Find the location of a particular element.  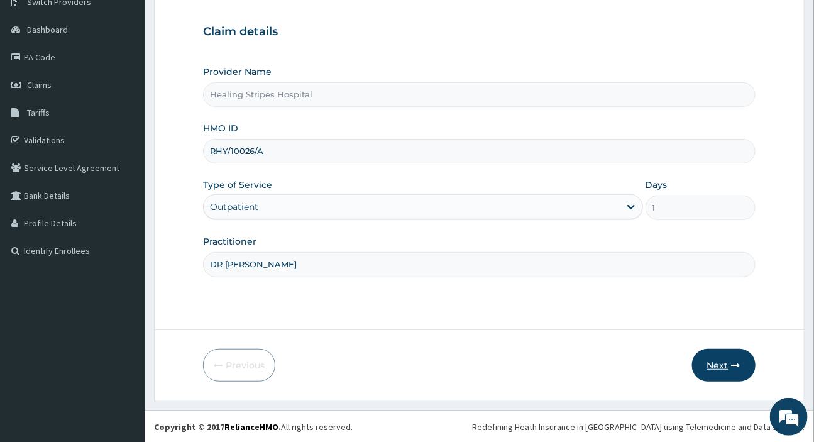

label: Practitioner is located at coordinates (229, 241).